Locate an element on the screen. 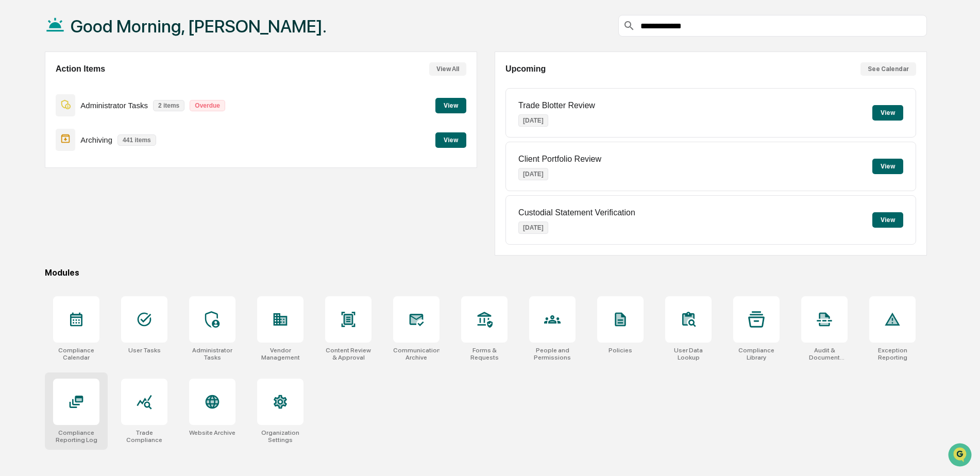 This screenshot has height=476, width=980. p: Archiving is located at coordinates (96, 140).